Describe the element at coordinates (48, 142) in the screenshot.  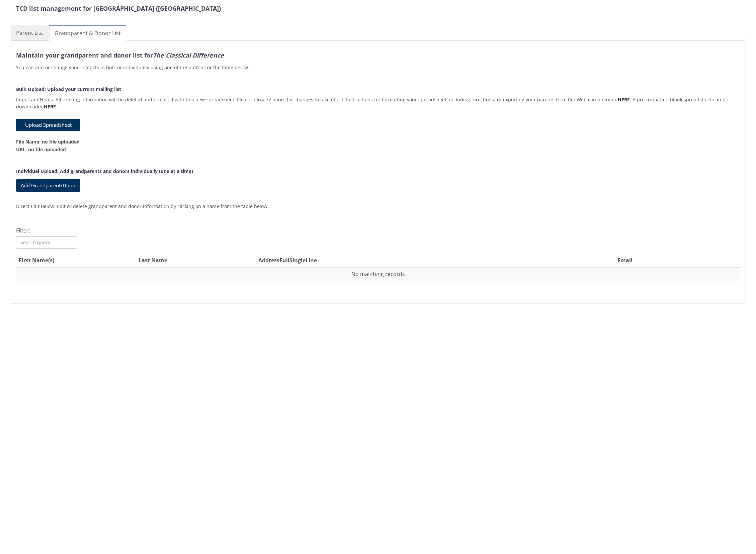
I see `strong: File Name: no file uploaded` at that location.